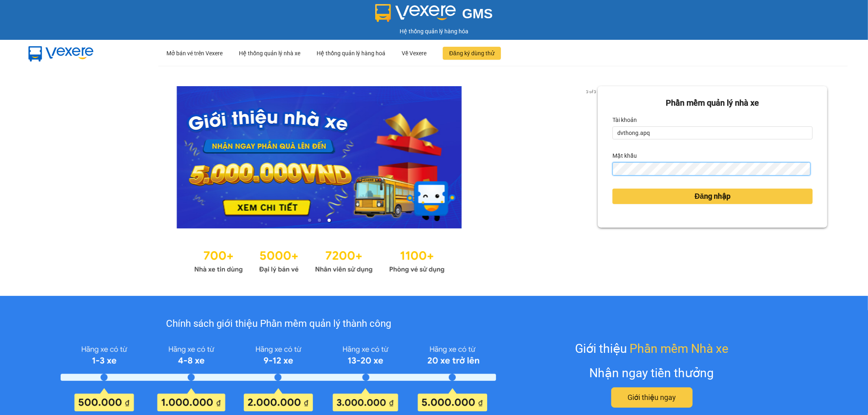 This screenshot has width=868, height=415. Describe the element at coordinates (414, 54) in the screenshot. I see `div: Về Vexere` at that location.